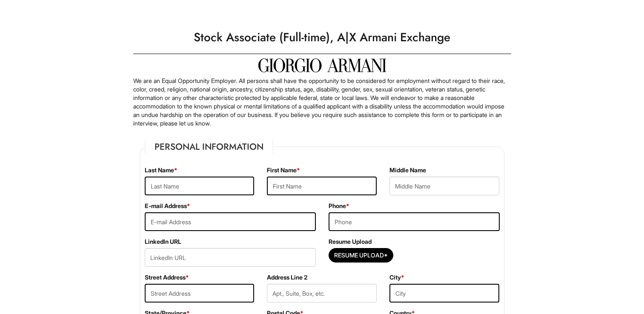  I want to click on label: Address Line 2, so click(287, 277).